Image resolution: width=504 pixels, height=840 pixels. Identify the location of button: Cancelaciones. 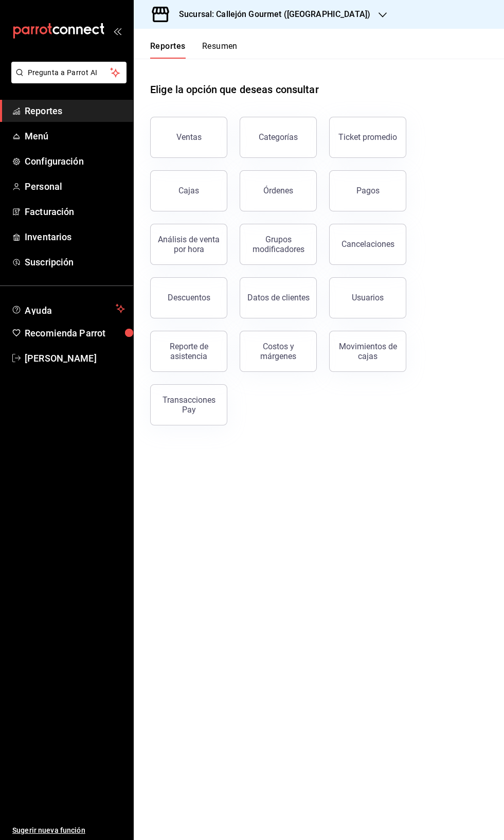
(368, 245).